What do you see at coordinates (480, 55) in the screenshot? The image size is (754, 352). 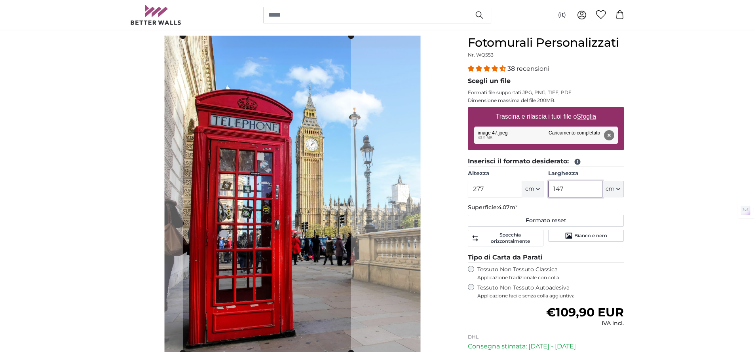 I see `span: Nr. WQ553` at bounding box center [480, 55].